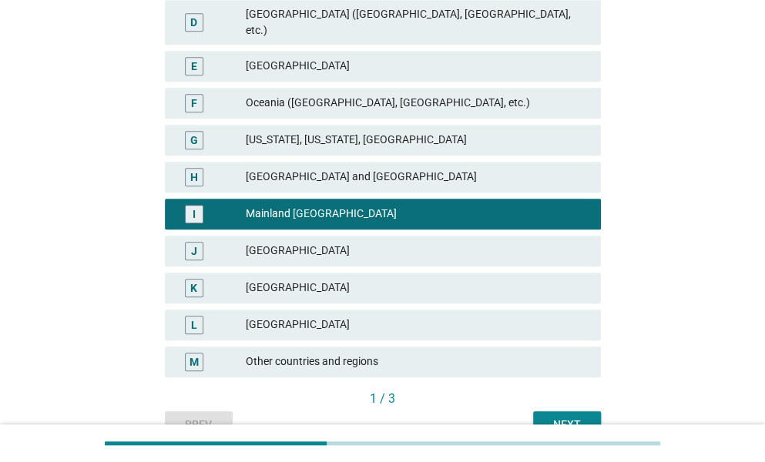 The height and width of the screenshot is (462, 765). I want to click on div: H, so click(194, 176).